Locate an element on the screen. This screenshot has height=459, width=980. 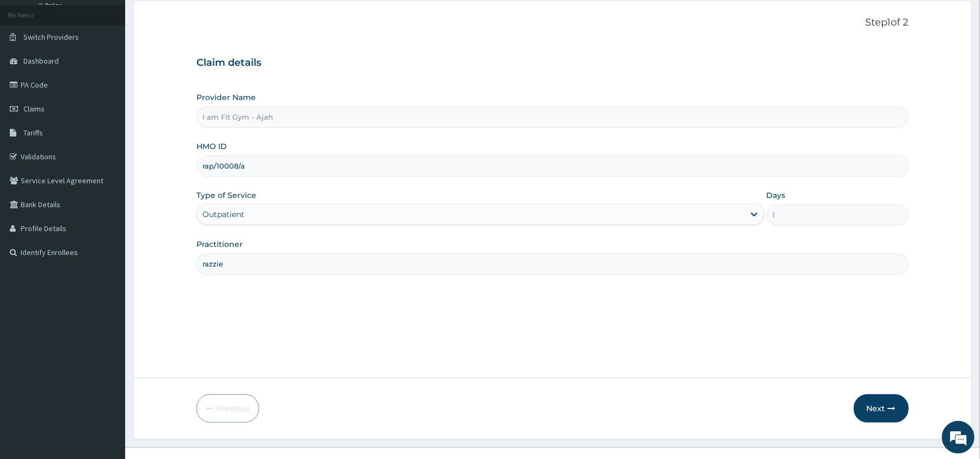
p: Step 1 of 2 is located at coordinates (553, 23).